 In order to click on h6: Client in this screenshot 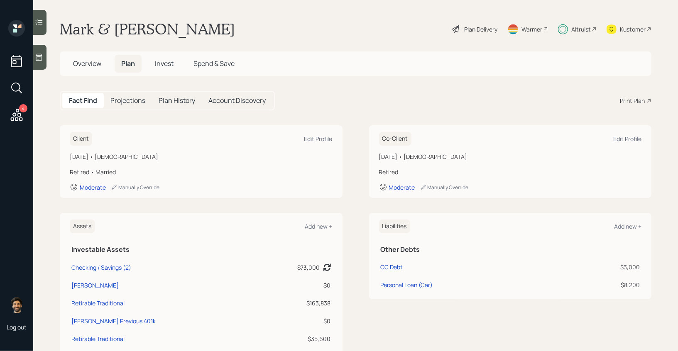, I will do `click(81, 139)`.